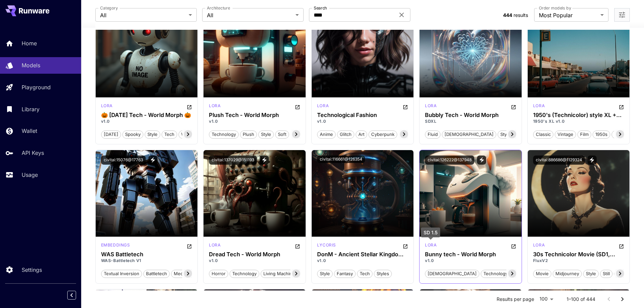 This screenshot has height=308, width=644. Describe the element at coordinates (622, 299) in the screenshot. I see `button: Go to next page` at that location.